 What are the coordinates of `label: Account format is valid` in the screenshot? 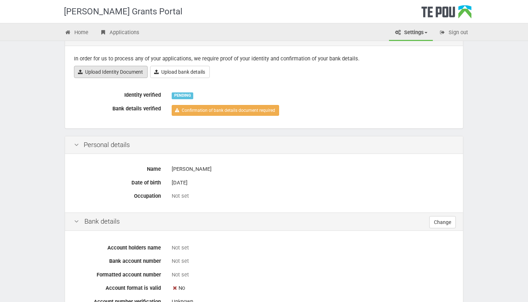 It's located at (117, 287).